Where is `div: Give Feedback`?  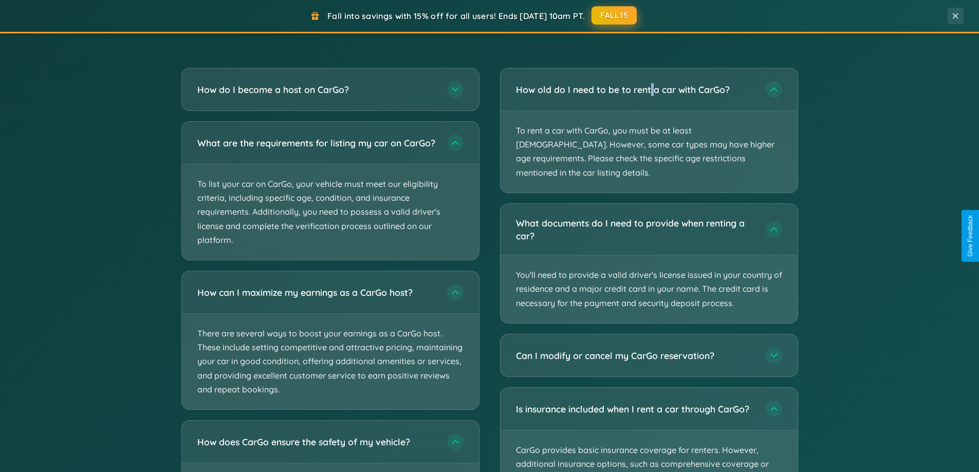
div: Give Feedback is located at coordinates (970, 236).